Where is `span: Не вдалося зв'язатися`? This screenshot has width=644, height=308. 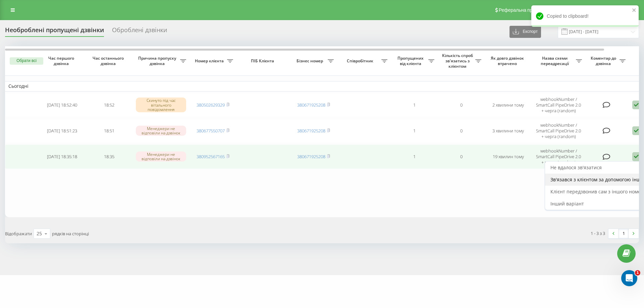
span: Не вдалося зв'язатися is located at coordinates (576, 167).